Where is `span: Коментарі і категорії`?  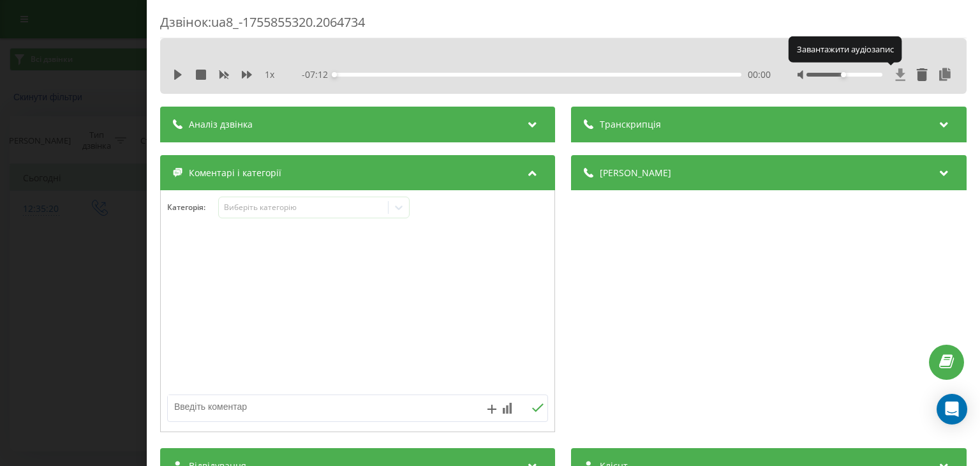
span: Коментарі і категорії is located at coordinates (235, 173).